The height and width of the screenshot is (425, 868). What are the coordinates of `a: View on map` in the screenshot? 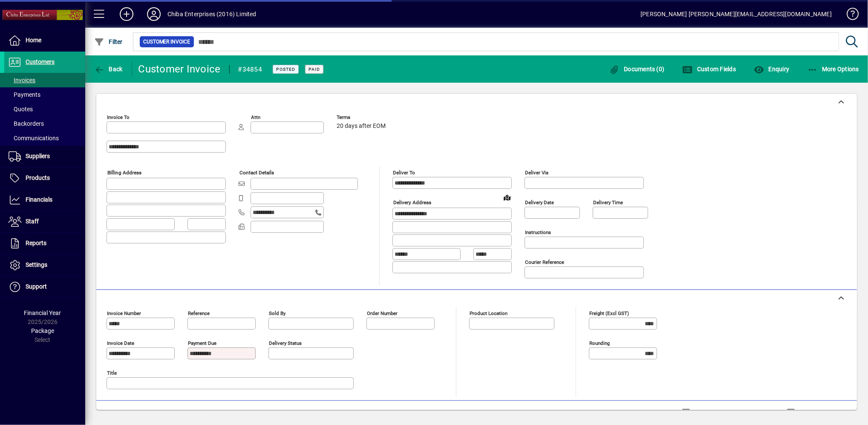 It's located at (507, 197).